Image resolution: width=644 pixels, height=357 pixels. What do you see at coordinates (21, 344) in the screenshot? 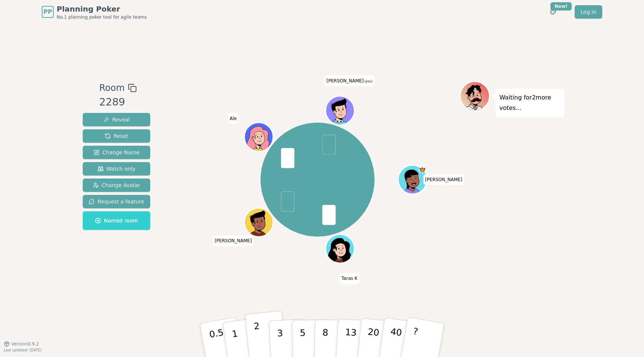
I see `button: Version0.9.2` at bounding box center [21, 344].